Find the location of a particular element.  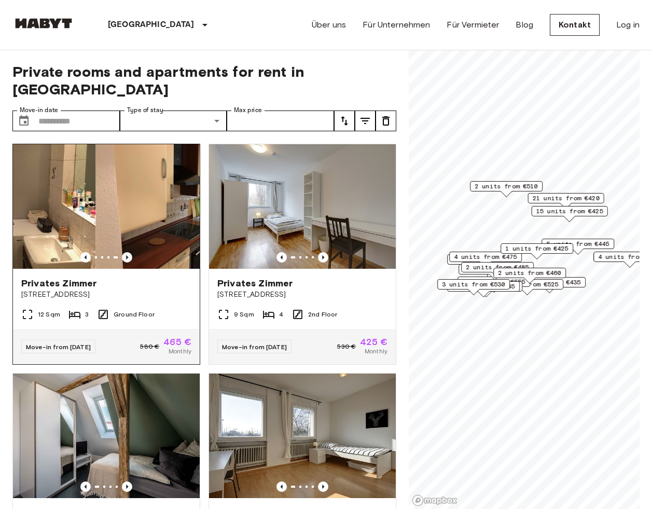

a: Kontakt is located at coordinates (575, 25).